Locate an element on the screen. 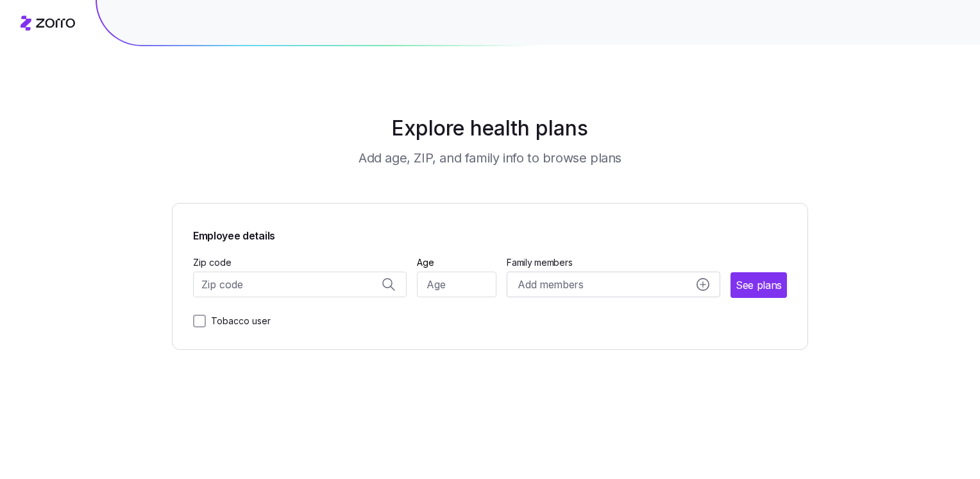 This screenshot has height=479, width=980. input: Zip code is located at coordinates (300, 284).